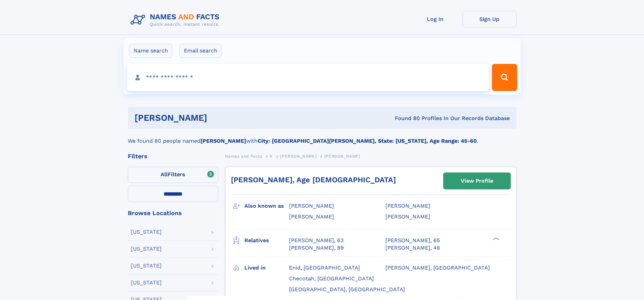  I want to click on label: Name search, so click(151, 51).